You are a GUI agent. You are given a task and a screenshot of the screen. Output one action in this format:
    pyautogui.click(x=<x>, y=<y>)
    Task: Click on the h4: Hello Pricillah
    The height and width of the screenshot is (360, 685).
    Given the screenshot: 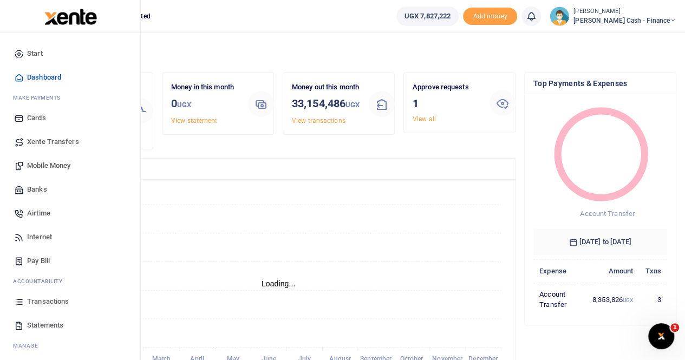 What is the action you would take?
    pyautogui.click(x=358, y=52)
    